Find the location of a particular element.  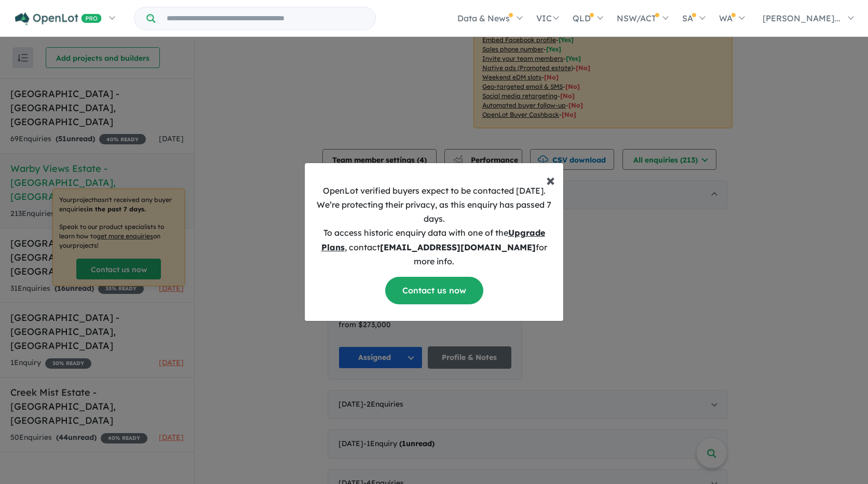

u: Upgrade Plans is located at coordinates (433, 239).